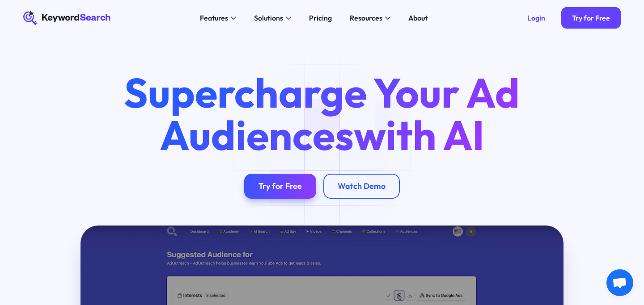 This screenshot has height=305, width=644. I want to click on div: Watch Demo, so click(361, 187).